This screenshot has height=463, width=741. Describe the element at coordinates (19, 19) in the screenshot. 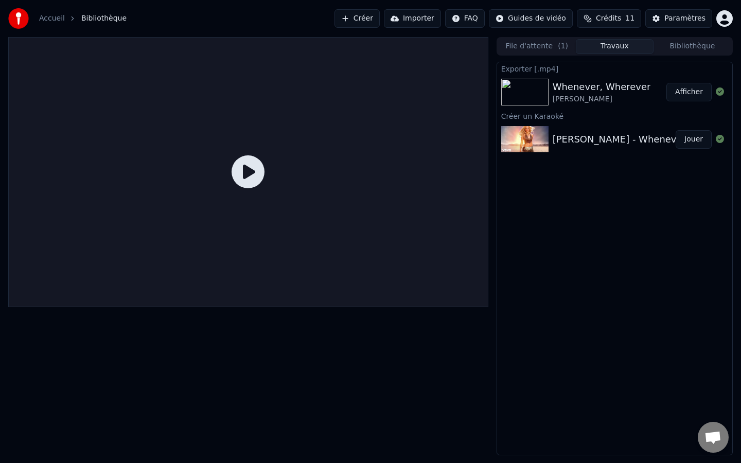

I see `img: youka` at that location.